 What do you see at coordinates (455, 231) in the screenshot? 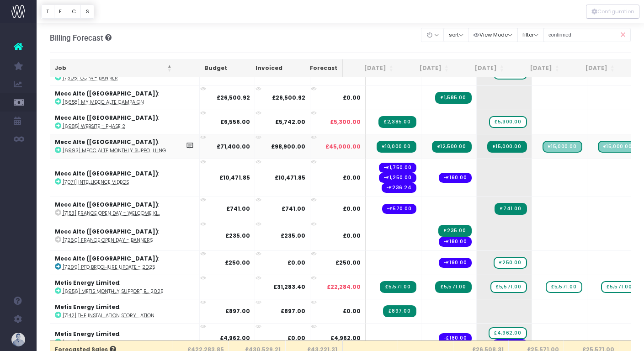
I see `span: Streamtime Invoice: 5186 – [7260] Check in banner - Print x 3` at bounding box center [455, 231].